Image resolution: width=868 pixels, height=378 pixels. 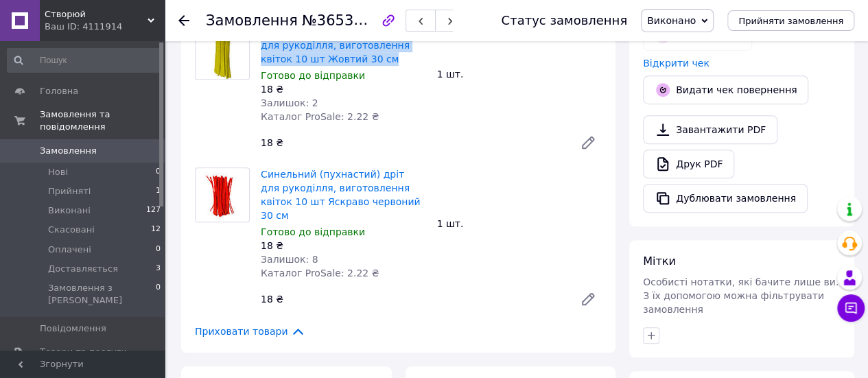 I want to click on span: Замовлення та повідомлення, so click(x=102, y=121).